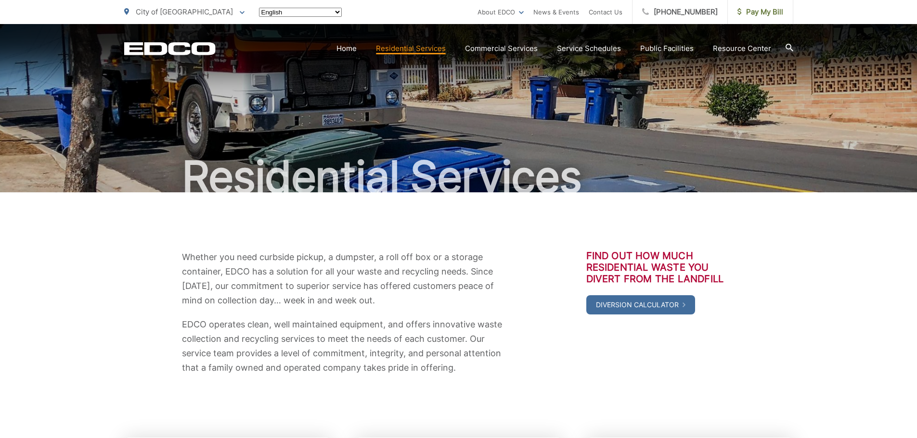 The height and width of the screenshot is (438, 917). I want to click on a: EDCD logo. Return to the homepage., so click(170, 49).